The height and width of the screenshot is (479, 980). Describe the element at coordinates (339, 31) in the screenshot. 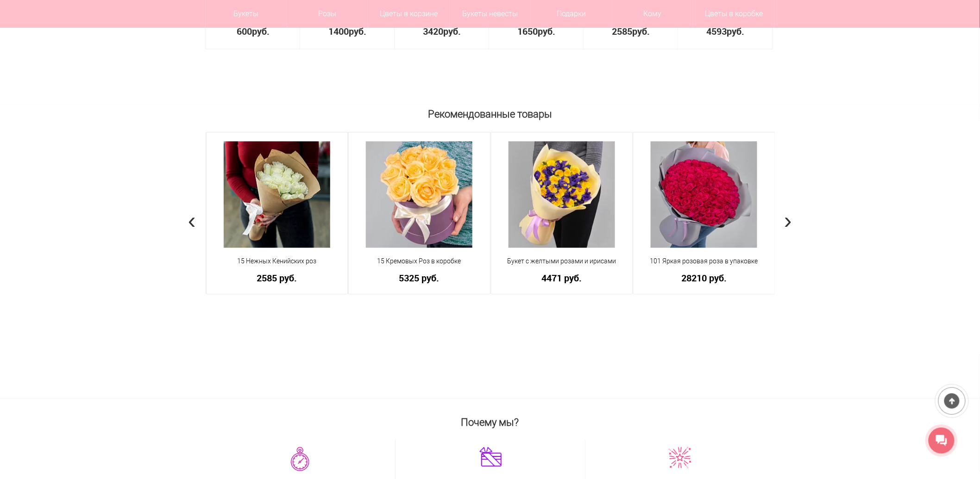

I see `span: 1400` at that location.